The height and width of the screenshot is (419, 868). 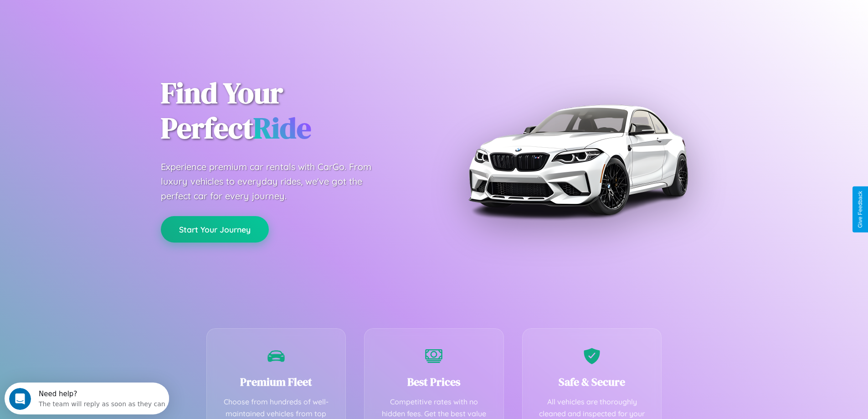 I want to click on div: Open Intercom Messenger, so click(x=86, y=16).